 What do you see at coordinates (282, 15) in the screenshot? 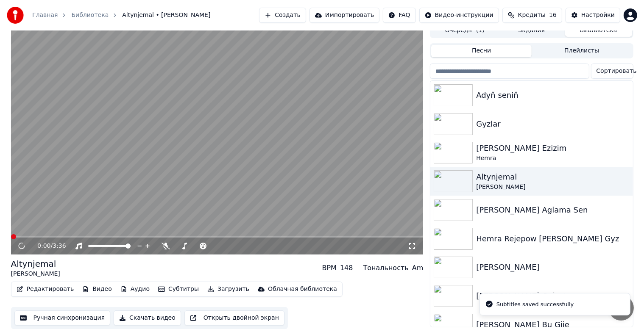
I see `button: Создать` at bounding box center [282, 15].